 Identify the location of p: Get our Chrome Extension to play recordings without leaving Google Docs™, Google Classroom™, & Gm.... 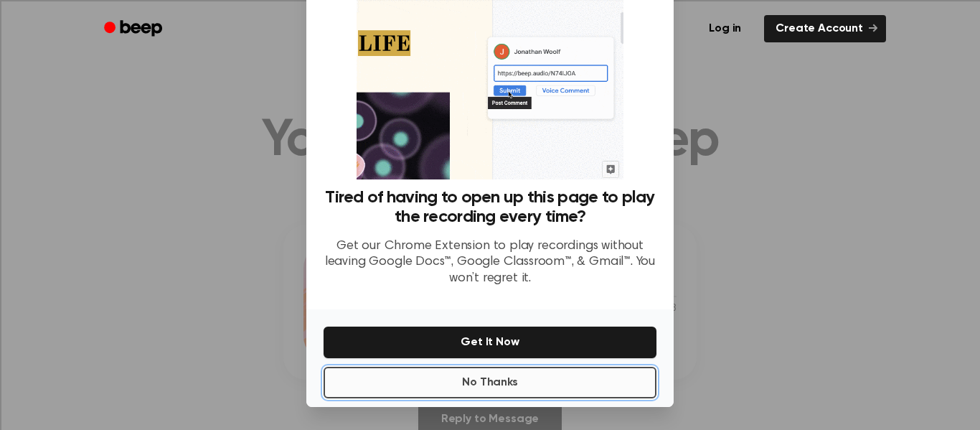
(490, 263).